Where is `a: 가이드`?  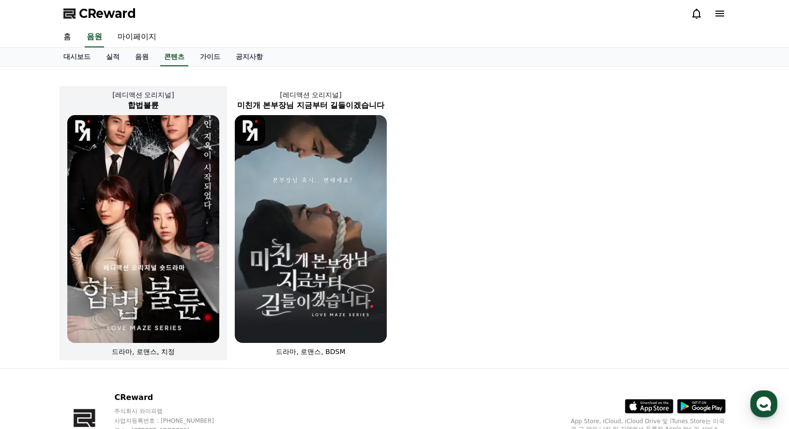 a: 가이드 is located at coordinates (210, 57).